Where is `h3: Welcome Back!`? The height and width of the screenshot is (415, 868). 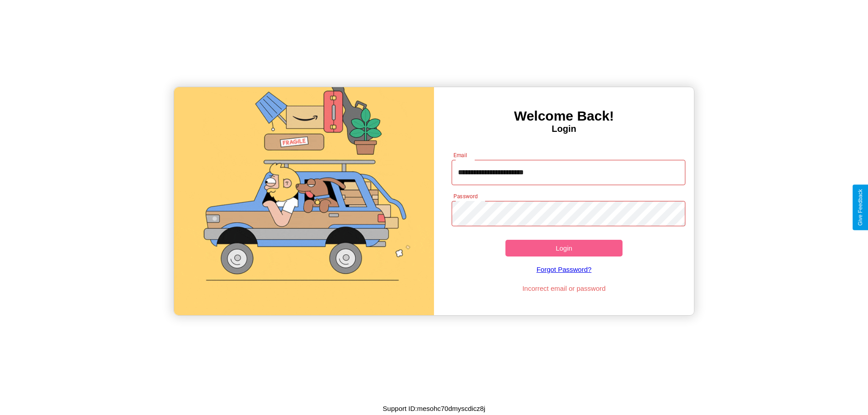
h3: Welcome Back! is located at coordinates (564, 116).